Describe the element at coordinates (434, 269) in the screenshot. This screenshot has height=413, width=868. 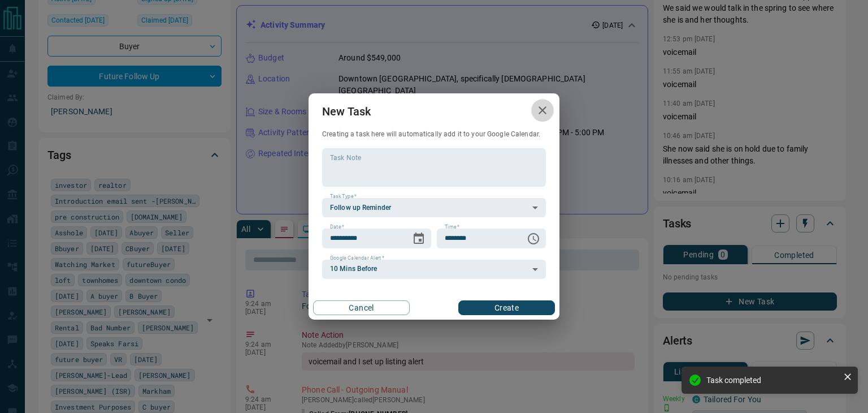
I see `div: 10 Mins Before` at that location.